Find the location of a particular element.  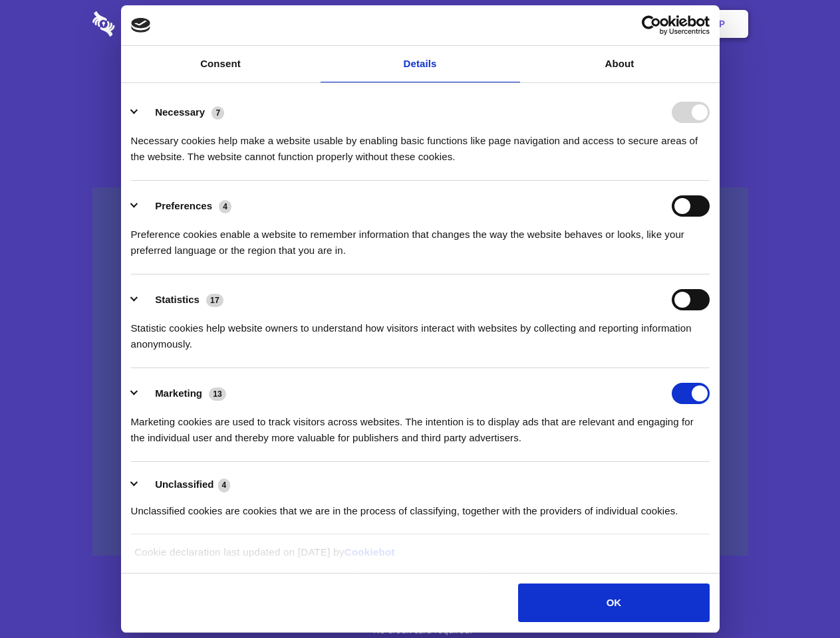

div: Unclassified cookies are cookies that we are in the process of classifying, together with the pro... is located at coordinates (420, 506).